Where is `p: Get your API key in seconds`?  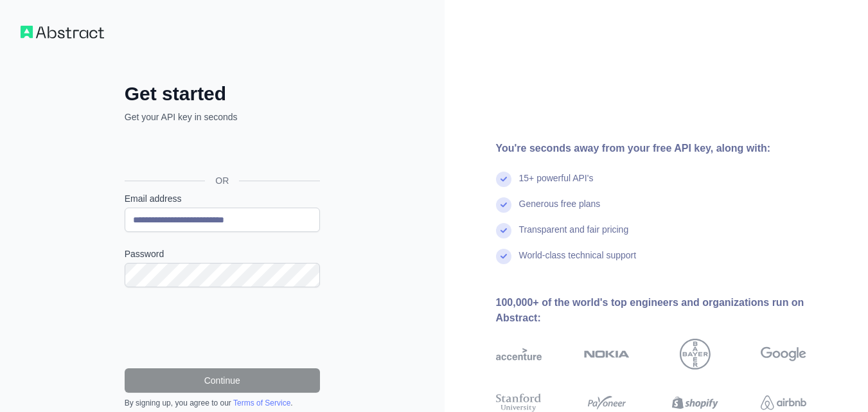 p: Get your API key in seconds is located at coordinates (222, 117).